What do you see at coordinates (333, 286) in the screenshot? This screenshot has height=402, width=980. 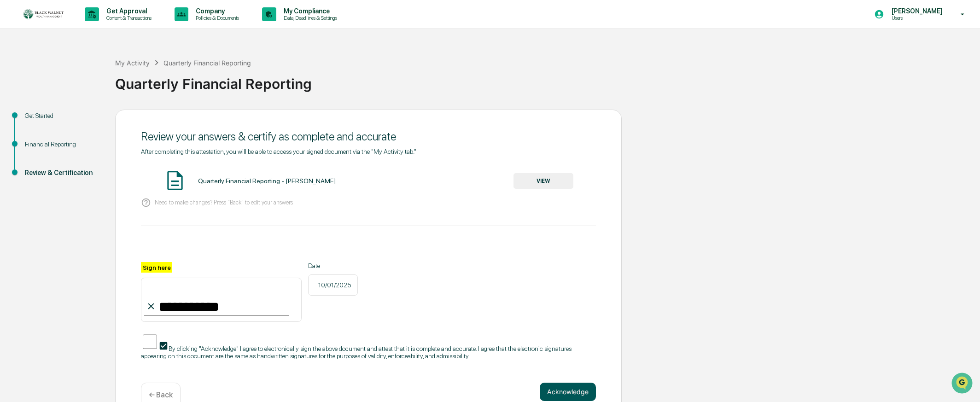 I see `div: 10/01/2025` at bounding box center [333, 286].